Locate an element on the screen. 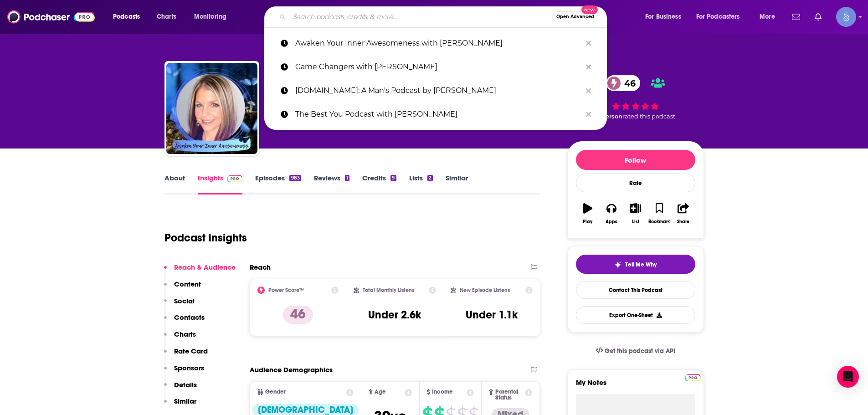 The width and height of the screenshot is (868, 415). span: Monitoring is located at coordinates (210, 17).